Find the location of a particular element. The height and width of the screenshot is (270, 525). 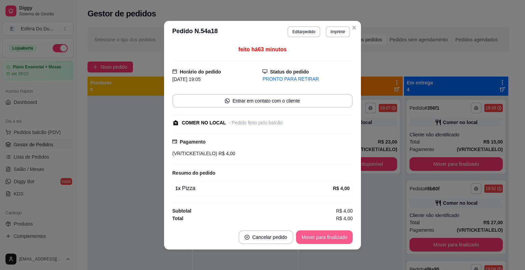

span: feito há 63 minutos is located at coordinates (262, 49).